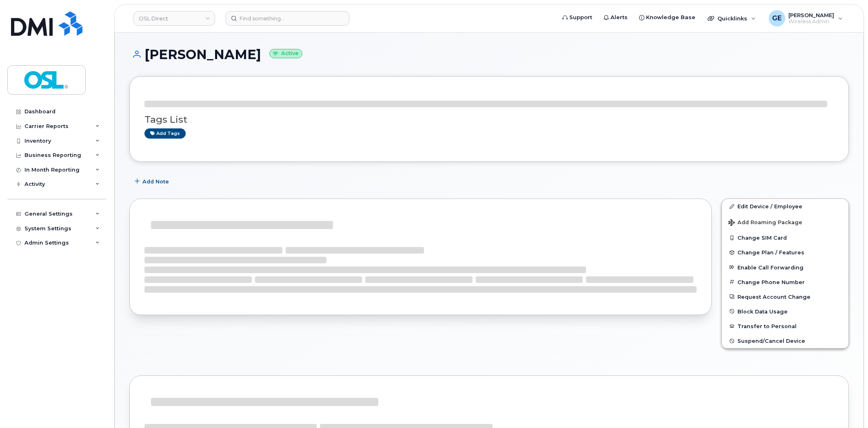  Describe the element at coordinates (785, 312) in the screenshot. I see `button: Block Data Usage` at that location.